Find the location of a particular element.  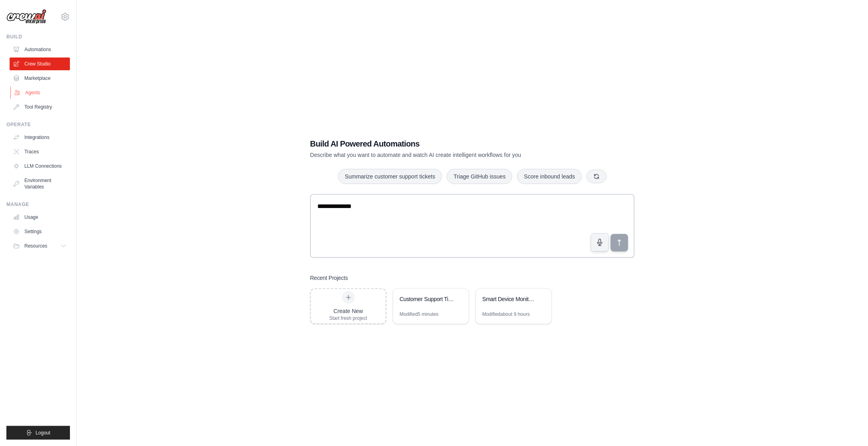

a: Crew Studio is located at coordinates (40, 64).